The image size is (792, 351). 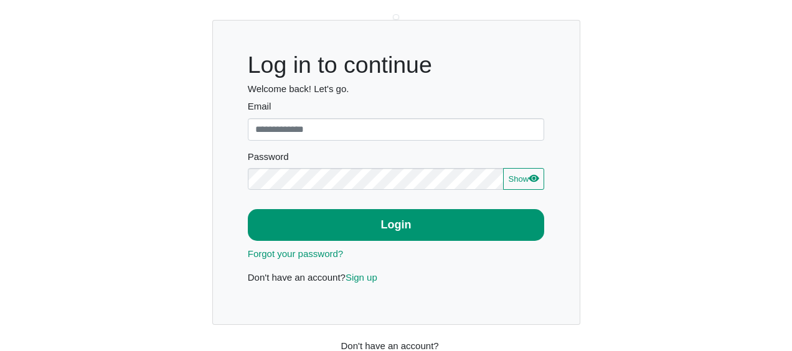 I want to click on button: Showeye fill, so click(x=524, y=179).